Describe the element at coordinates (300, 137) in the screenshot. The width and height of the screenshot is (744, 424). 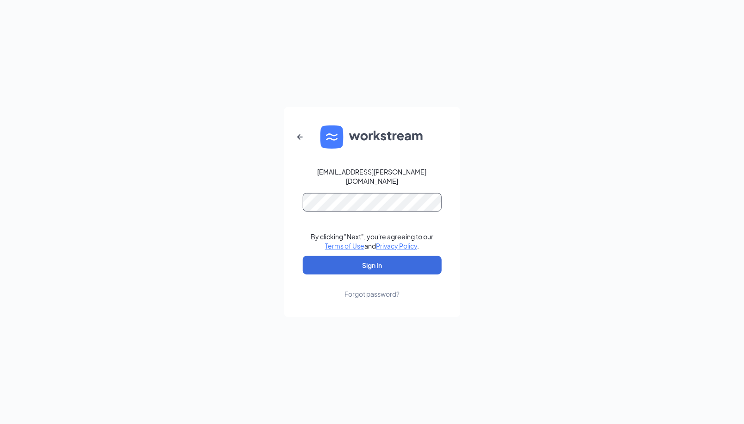
I see `button: ArrowLeftNew` at that location.